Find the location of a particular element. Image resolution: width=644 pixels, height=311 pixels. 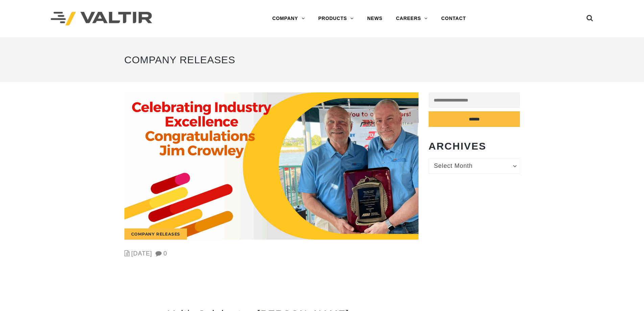

a: PRODUCTS is located at coordinates (336, 19).